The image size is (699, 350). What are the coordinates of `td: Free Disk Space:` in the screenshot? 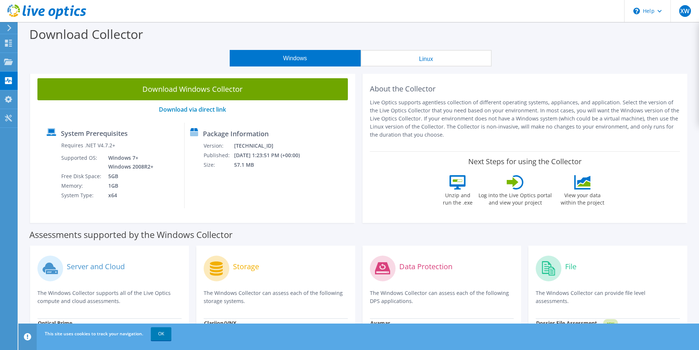 It's located at (82, 176).